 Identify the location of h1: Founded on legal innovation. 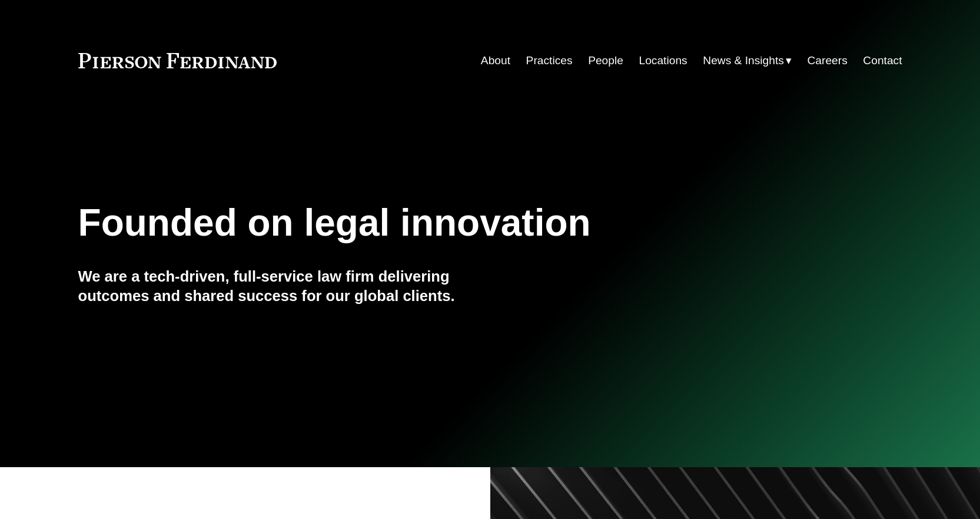
(422, 223).